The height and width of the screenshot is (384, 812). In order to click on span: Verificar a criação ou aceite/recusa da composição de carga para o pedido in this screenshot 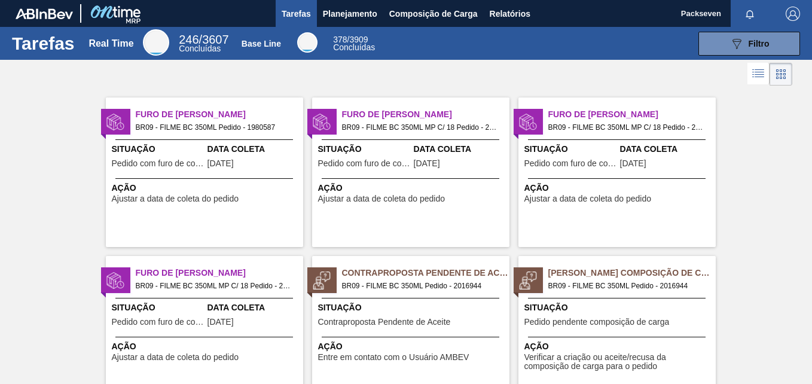, I will do `click(619, 362)`.